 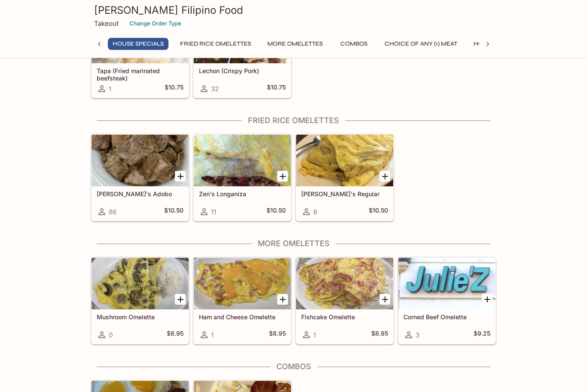 I want to click on div: Corned Beef Omelette, so click(x=447, y=283).